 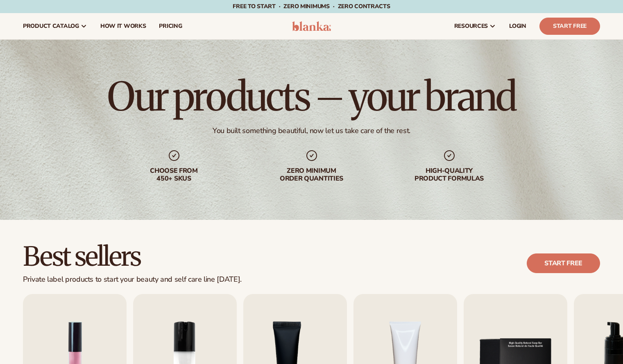 I want to click on div: High-quality product formulas, so click(x=449, y=175).